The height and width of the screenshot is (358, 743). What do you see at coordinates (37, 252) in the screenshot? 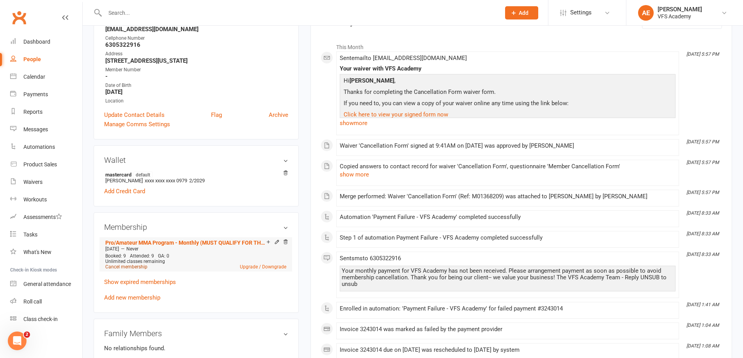
I see `div: What's New` at bounding box center [37, 252].